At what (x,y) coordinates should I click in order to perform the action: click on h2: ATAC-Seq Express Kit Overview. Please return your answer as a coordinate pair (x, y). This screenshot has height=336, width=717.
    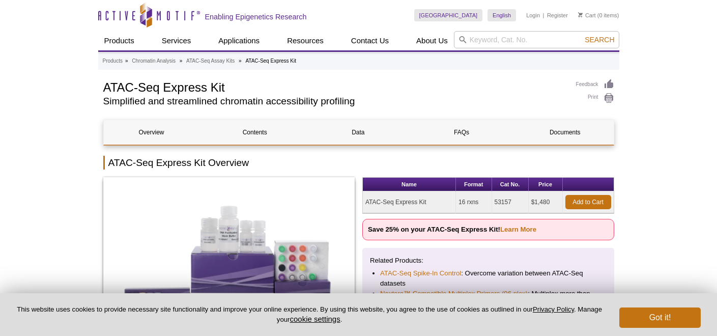
    Looking at the image, I should click on (359, 162).